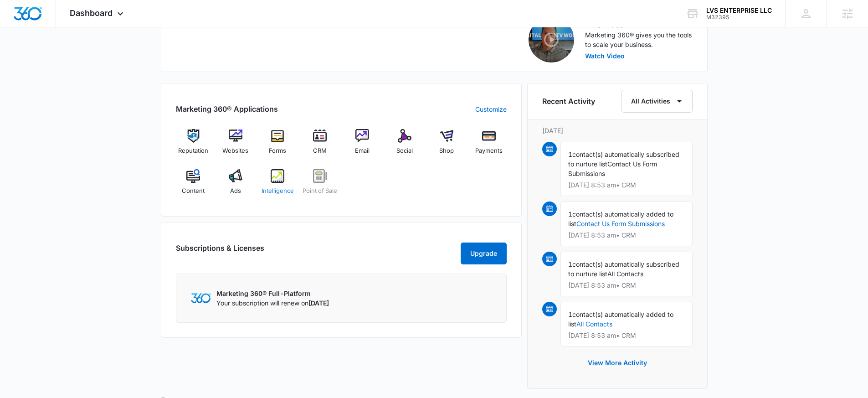  Describe the element at coordinates (278, 151) in the screenshot. I see `span: Forms` at that location.